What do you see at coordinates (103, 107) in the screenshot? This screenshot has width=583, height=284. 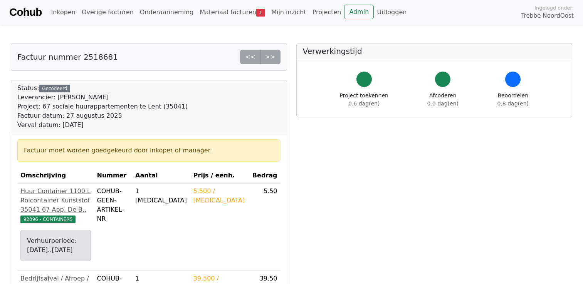 I see `div: Status:` at bounding box center [103, 107].